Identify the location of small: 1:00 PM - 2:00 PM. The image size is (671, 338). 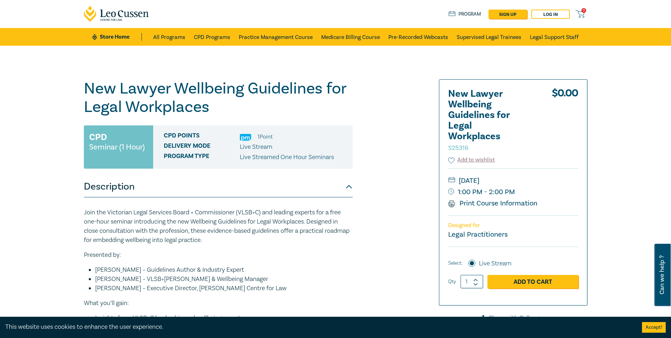
(513, 192).